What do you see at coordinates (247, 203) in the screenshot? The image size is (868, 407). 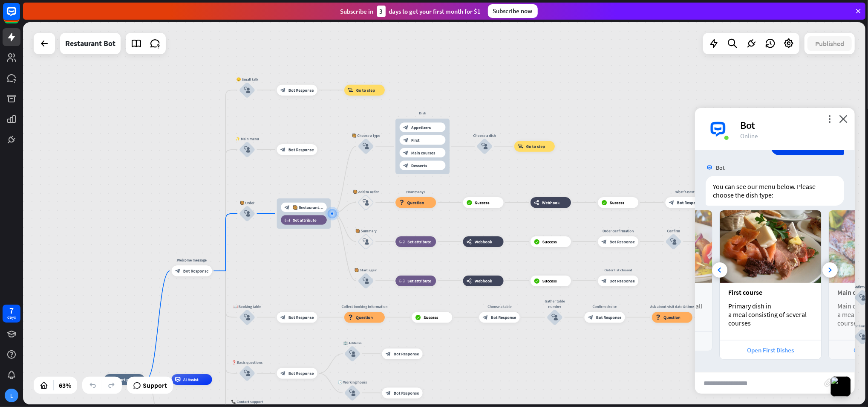 I see `div: 🥘 Order` at bounding box center [247, 203].